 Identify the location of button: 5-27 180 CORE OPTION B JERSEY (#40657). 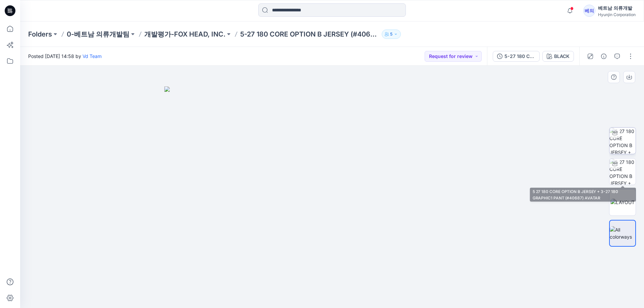
(516, 56).